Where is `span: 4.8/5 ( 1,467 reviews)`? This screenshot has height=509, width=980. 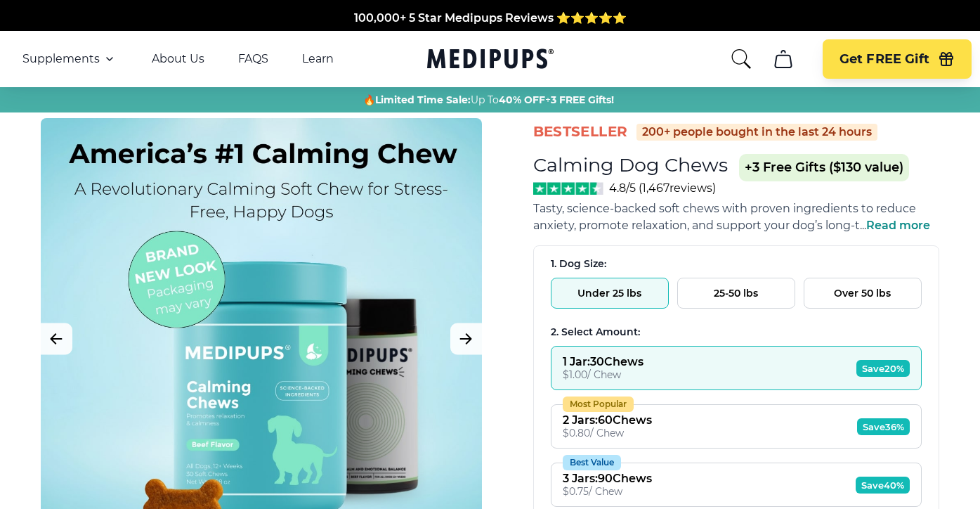 span: 4.8/5 ( 1,467 reviews) is located at coordinates (662, 188).